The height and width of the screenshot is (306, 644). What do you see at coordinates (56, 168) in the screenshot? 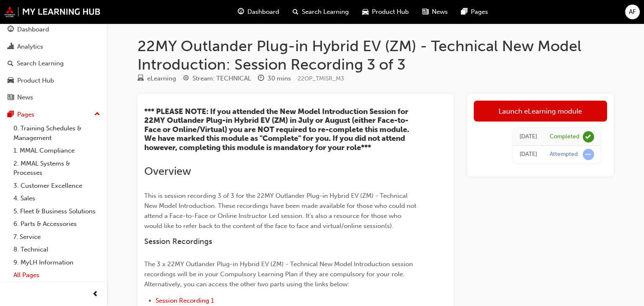
I see `a: 2. MMAL Systems & Processes` at bounding box center [56, 168].